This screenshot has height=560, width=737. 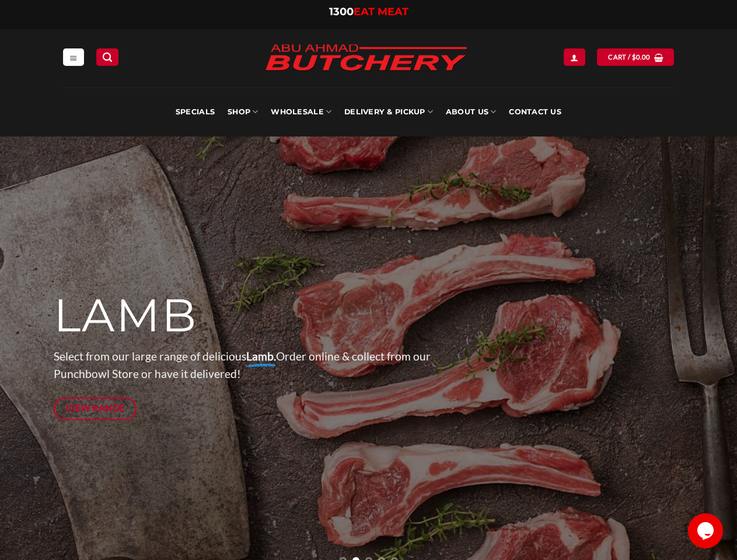 I want to click on span: Cart /, so click(x=629, y=57).